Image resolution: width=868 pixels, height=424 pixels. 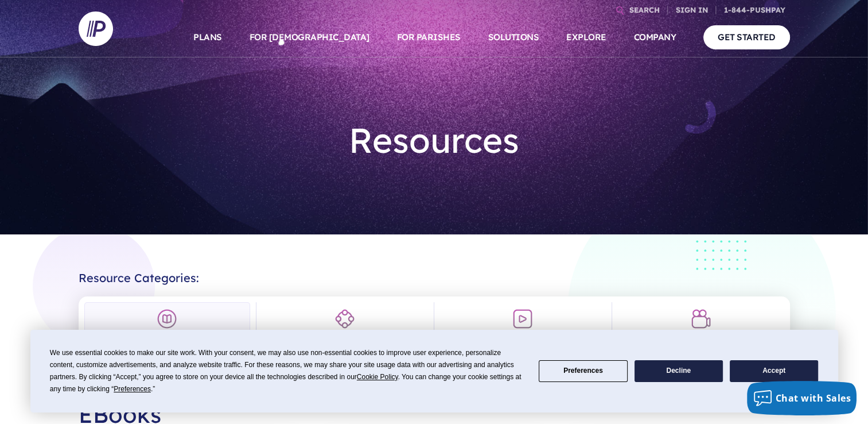 I want to click on a: Videos, so click(x=523, y=330).